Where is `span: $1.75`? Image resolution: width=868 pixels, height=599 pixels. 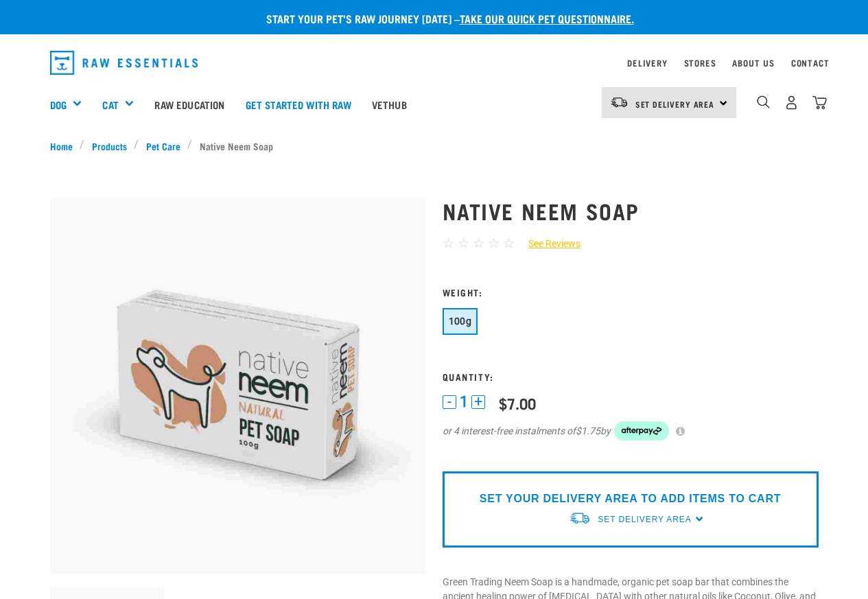
span: $1.75 is located at coordinates (589, 431).